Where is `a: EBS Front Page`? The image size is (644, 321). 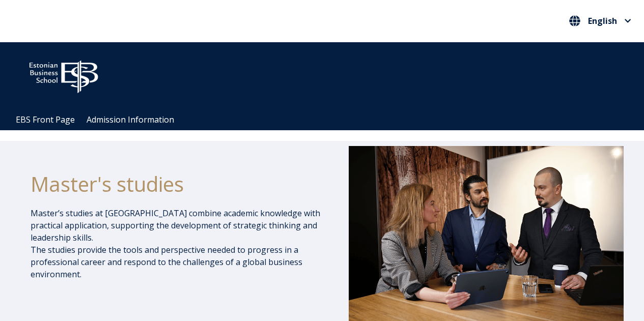
a: EBS Front Page is located at coordinates (45, 119).